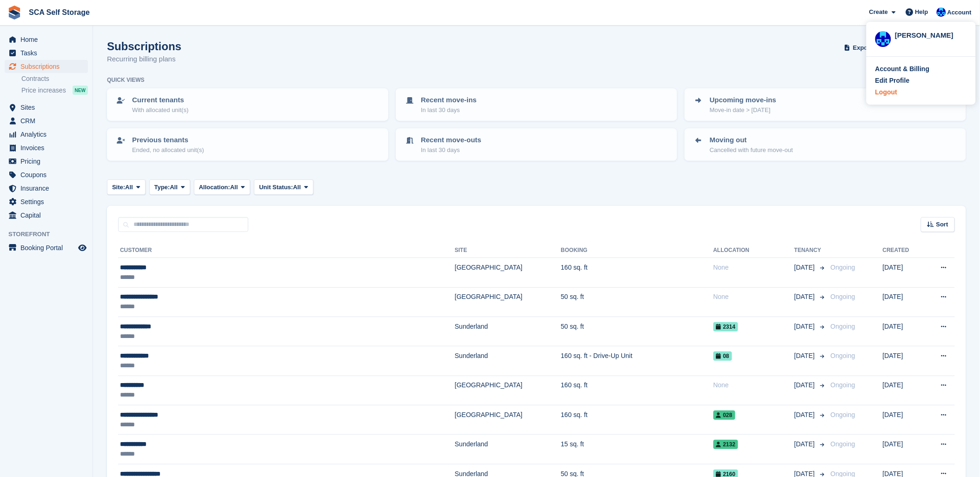 This screenshot has width=980, height=477. I want to click on td: 160 sq. ft - Drive-Up Unit, so click(637, 361).